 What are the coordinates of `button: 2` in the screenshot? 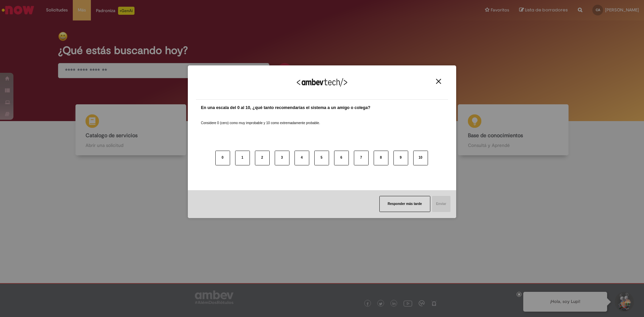 It's located at (262, 158).